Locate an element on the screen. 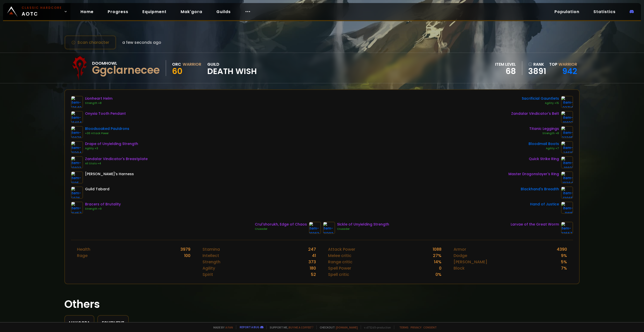 Image resolution: width=644 pixels, height=332 pixels. div: Titanic Leggings is located at coordinates (544, 128).